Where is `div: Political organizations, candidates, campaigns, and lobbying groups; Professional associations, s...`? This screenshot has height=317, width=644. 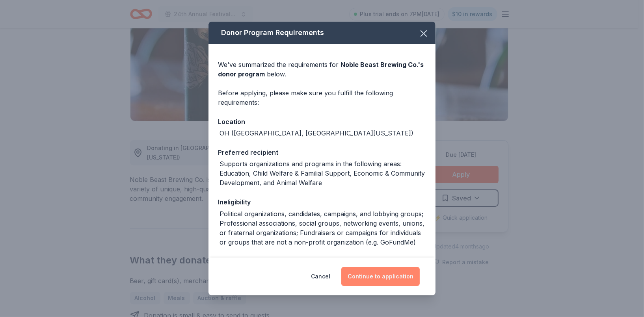
div: Political organizations, candidates, campaigns, and lobbying groups; Professional associations, s... is located at coordinates (323, 228).